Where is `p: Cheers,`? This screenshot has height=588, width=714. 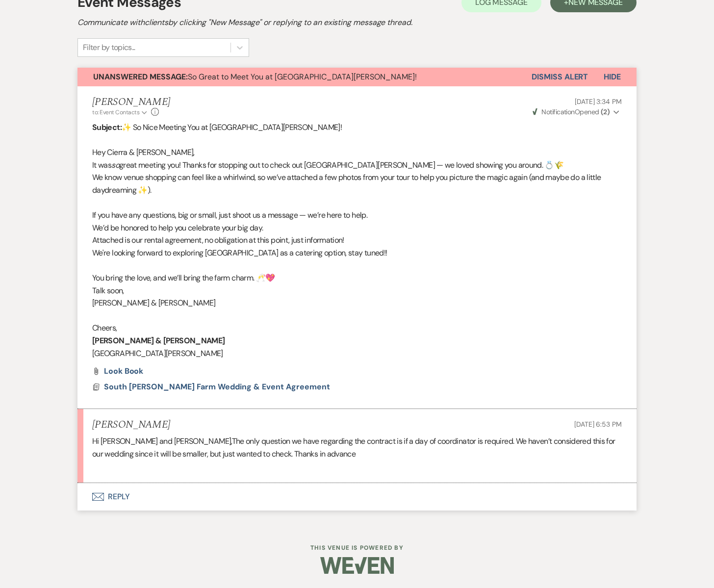
p: Cheers, is located at coordinates (357, 328).